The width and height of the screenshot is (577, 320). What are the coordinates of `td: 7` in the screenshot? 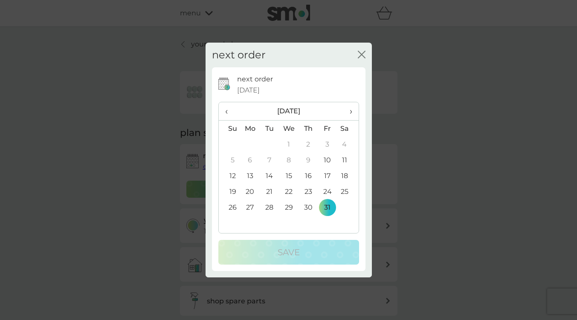 It's located at (269, 160).